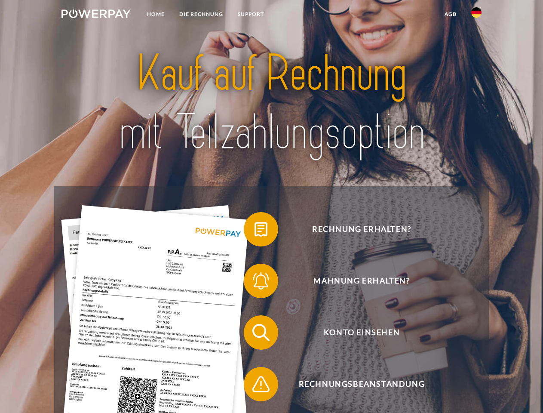 This screenshot has height=413, width=543. I want to click on img: qb_warning.svg, so click(261, 384).